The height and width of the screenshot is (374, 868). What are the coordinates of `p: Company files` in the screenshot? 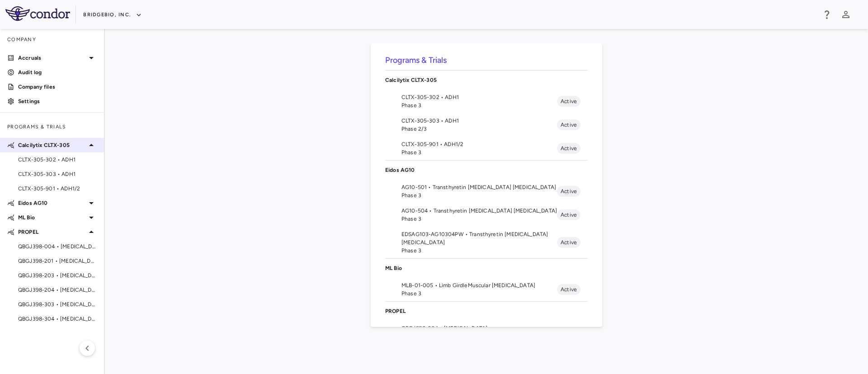 It's located at (57, 87).